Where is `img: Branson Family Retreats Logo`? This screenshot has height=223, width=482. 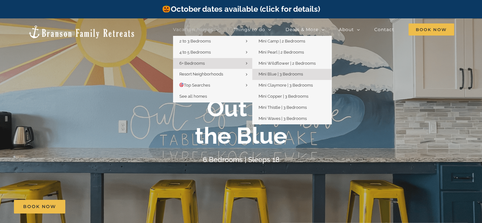
img: Branson Family Retreats Logo is located at coordinates (81, 32).